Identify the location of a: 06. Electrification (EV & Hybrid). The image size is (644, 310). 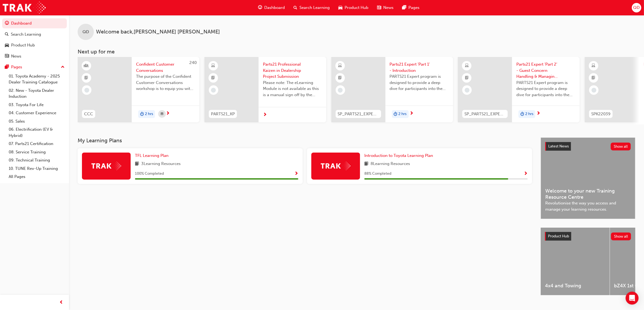
(37, 133).